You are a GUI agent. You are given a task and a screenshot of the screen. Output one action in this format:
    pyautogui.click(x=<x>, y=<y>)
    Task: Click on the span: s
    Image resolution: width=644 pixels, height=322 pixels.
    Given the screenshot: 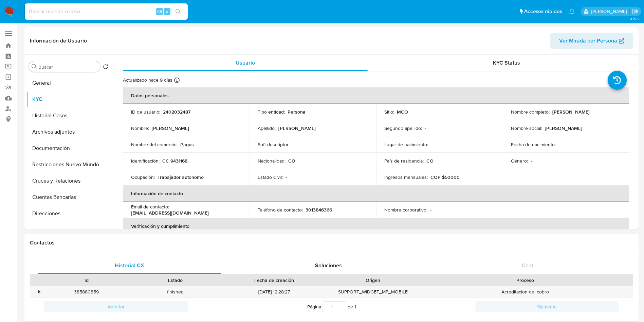 What is the action you would take?
    pyautogui.click(x=167, y=11)
    